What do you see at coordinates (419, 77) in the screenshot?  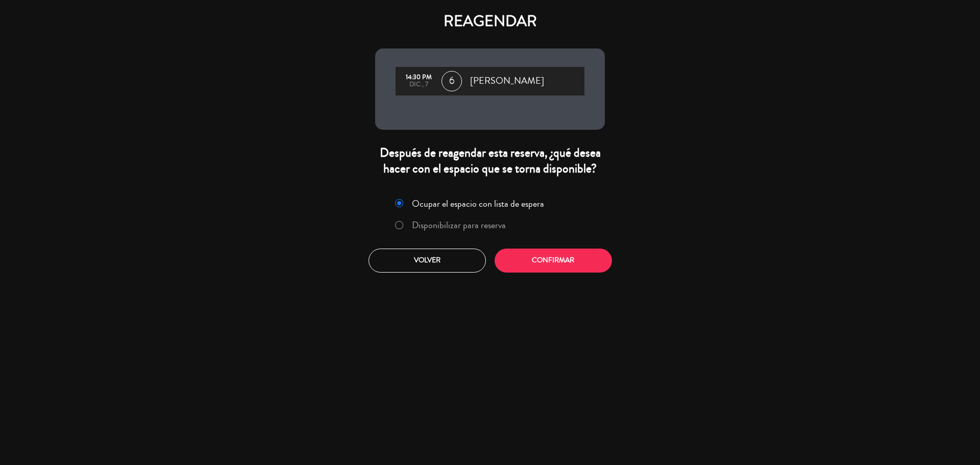 I see `div: 14:30 PM` at bounding box center [419, 77].